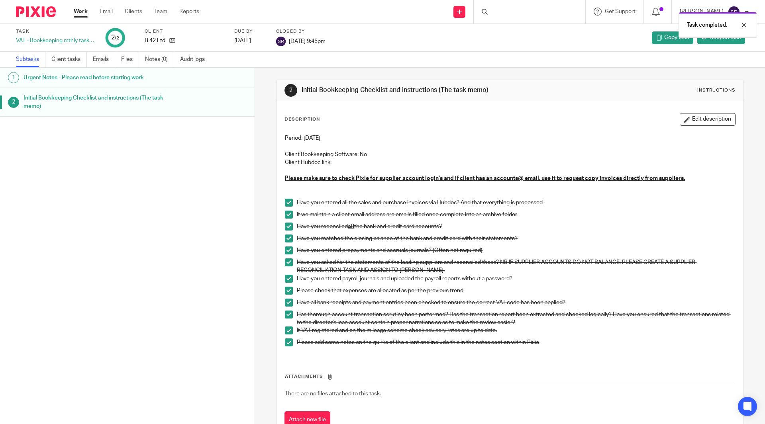  What do you see at coordinates (14, 78) in the screenshot?
I see `div: 1` at bounding box center [14, 78].